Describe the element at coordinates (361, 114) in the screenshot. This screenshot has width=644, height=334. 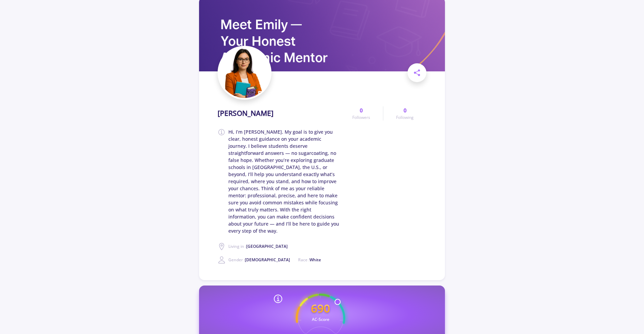
I see `a: 0Followers` at that location.